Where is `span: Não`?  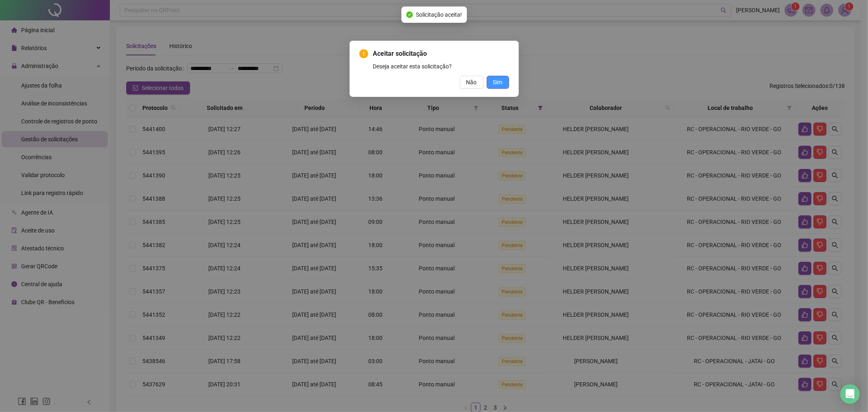
span: Não is located at coordinates (472, 82).